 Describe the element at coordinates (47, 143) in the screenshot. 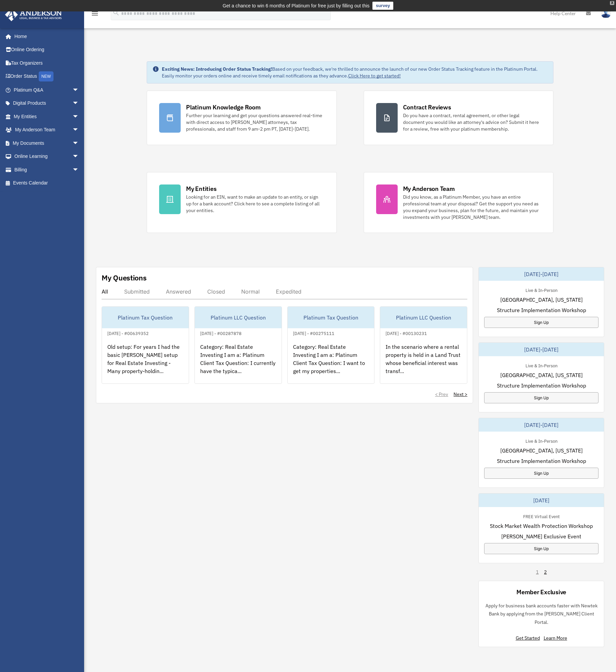

I see `a: My Documentsarrow_drop_down` at that location.